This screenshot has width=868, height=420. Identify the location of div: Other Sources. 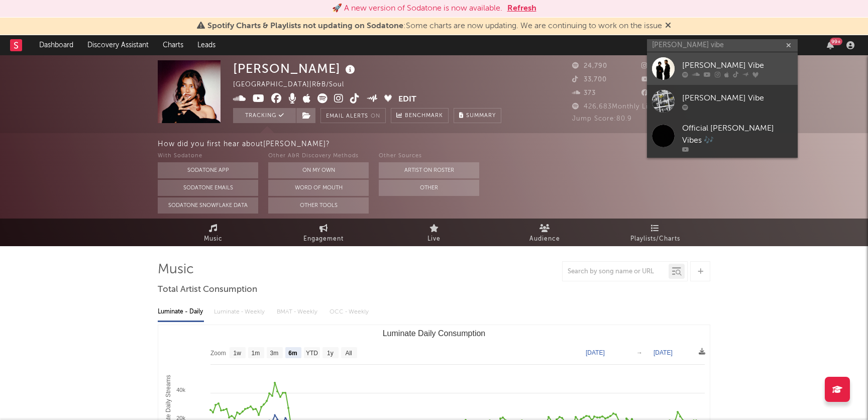
(429, 156).